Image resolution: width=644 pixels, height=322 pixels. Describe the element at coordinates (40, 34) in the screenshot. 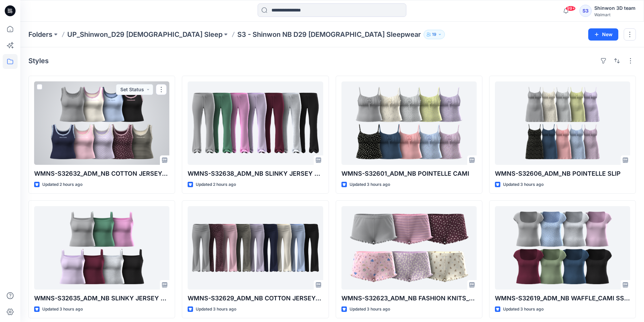

I see `p: Folders` at that location.